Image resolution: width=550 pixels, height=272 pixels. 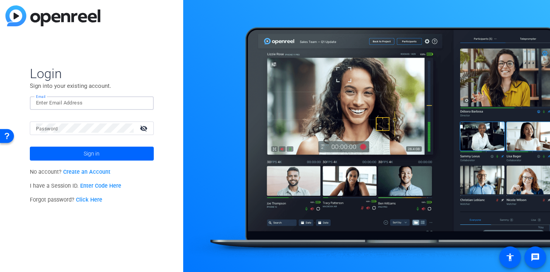 I want to click on p: Sign into your existing account., so click(x=92, y=86).